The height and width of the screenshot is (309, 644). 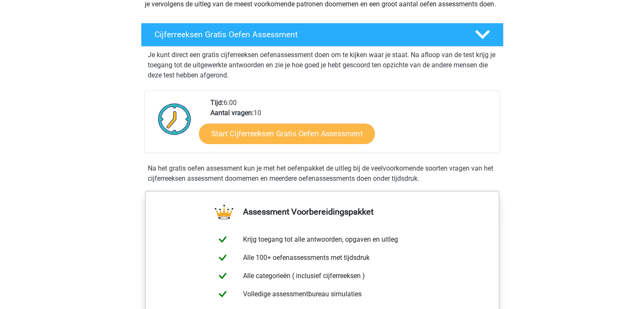 I want to click on div: 6:00 10, so click(x=351, y=125).